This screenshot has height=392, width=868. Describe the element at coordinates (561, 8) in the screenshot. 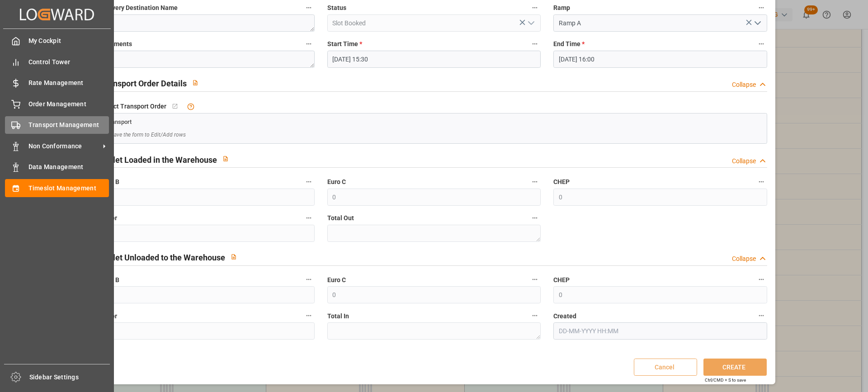

I see `span: Ramp` at that location.